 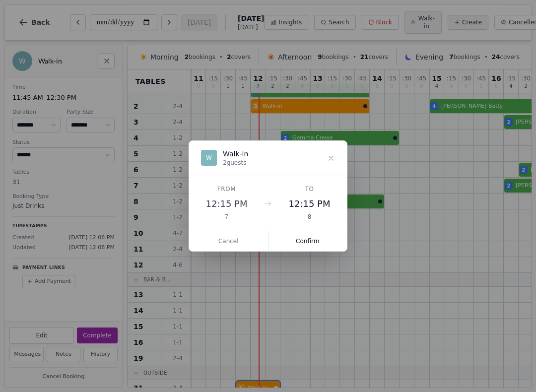 I want to click on div: From, so click(x=226, y=189).